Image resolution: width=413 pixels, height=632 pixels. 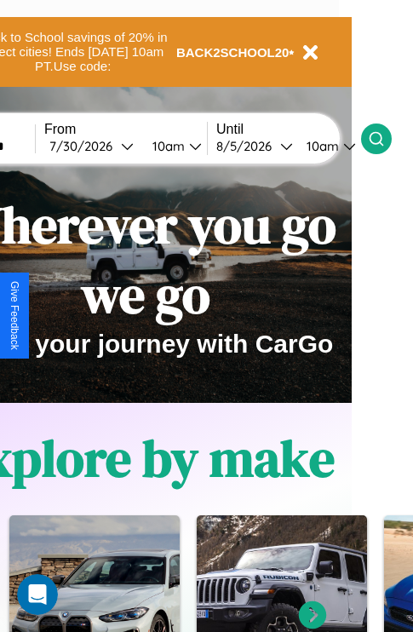 I want to click on div: 7 / 30 / 2026, so click(x=85, y=146).